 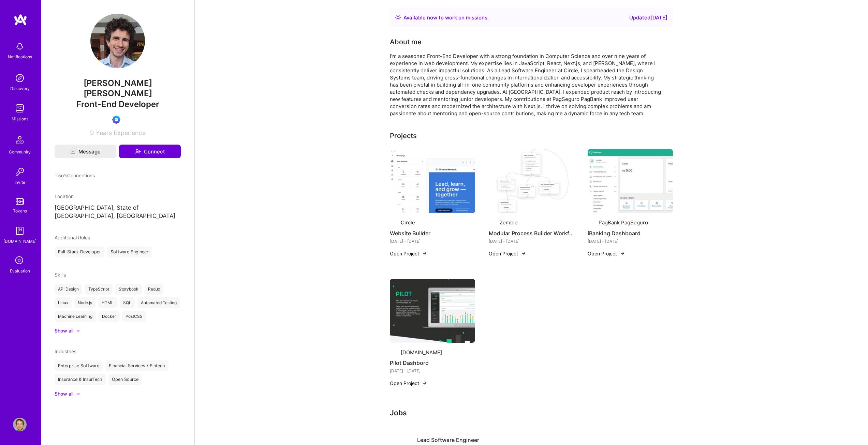 What do you see at coordinates (75, 175) in the screenshot?
I see `span: Tiso's Connections` at bounding box center [75, 175].